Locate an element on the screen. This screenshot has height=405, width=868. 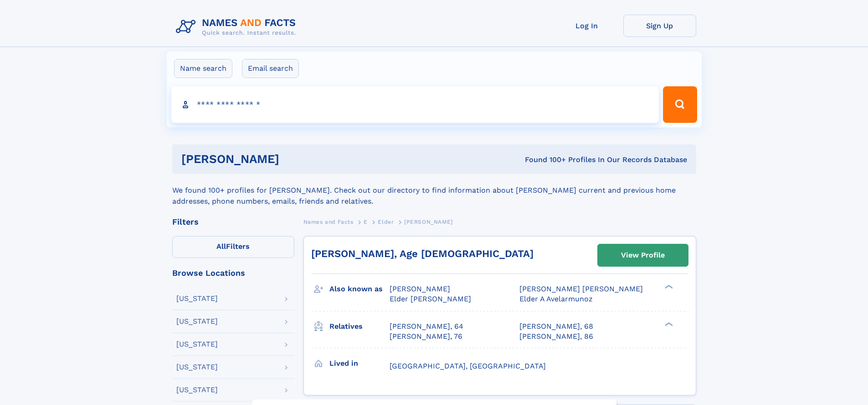
h3: Relatives is located at coordinates (359, 326).